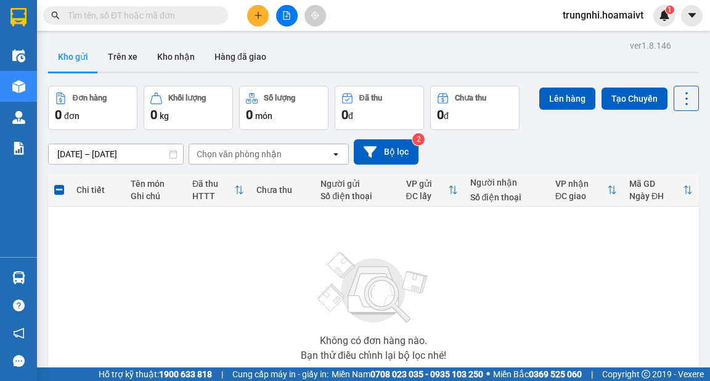 The width and height of the screenshot is (710, 381). Describe the element at coordinates (538, 374) in the screenshot. I see `span: Miền Bắc` at that location.